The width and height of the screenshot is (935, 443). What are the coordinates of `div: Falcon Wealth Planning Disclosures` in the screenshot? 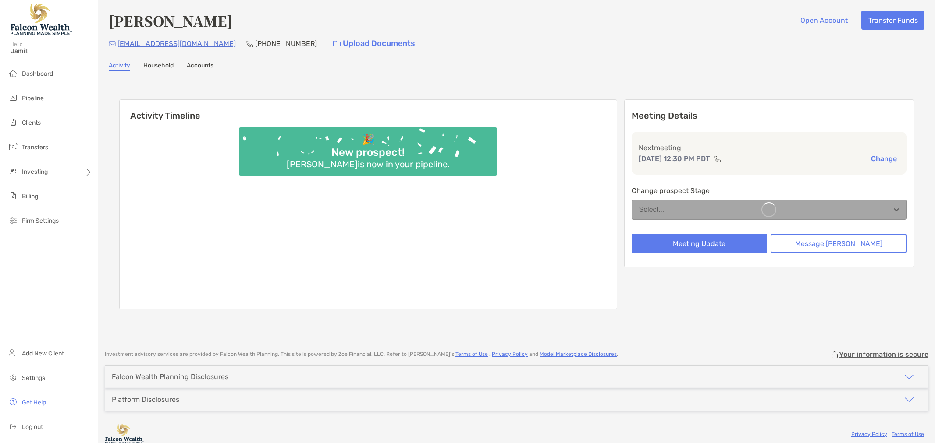 It's located at (170, 377).